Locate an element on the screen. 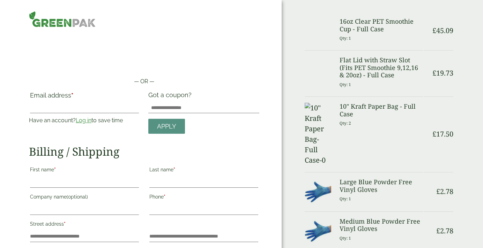 The image size is (483, 248). label: Email address is located at coordinates (84, 97).